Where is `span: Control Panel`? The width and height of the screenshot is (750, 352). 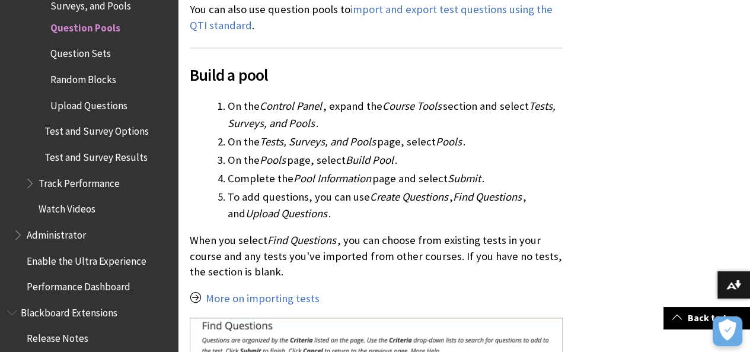
span: Control Panel is located at coordinates (291, 106).